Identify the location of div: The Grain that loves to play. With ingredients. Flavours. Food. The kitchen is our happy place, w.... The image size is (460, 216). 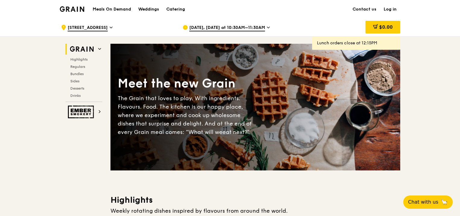
(186, 115).